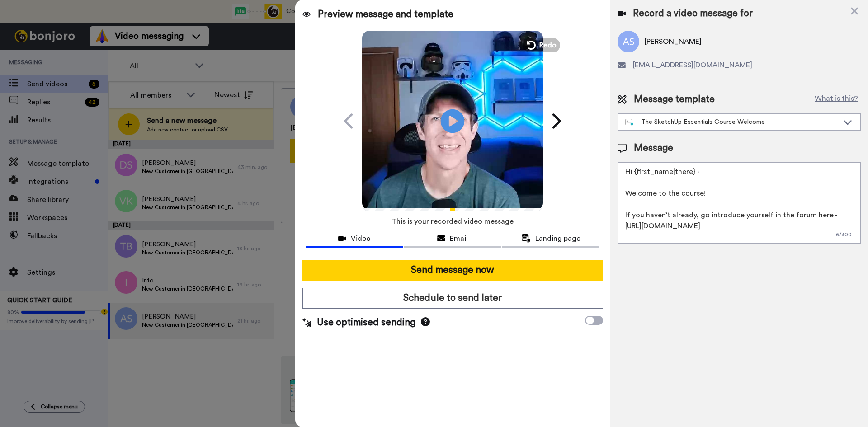 This screenshot has width=868, height=427. I want to click on button: Schedule to send later, so click(453, 298).